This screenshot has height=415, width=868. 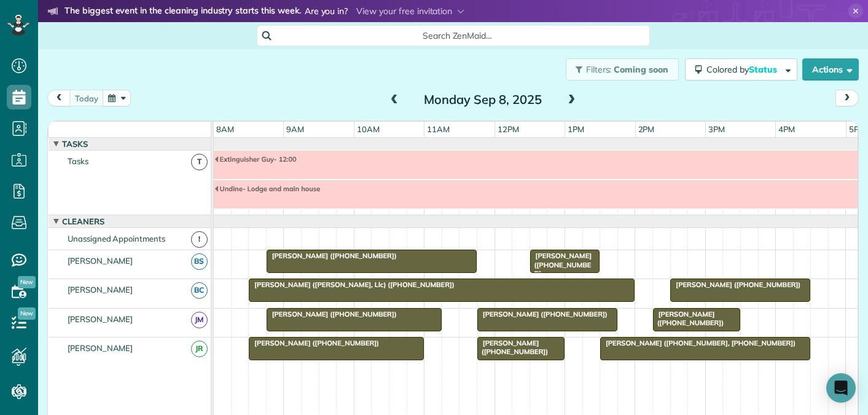 What do you see at coordinates (576, 129) in the screenshot?
I see `span: 1pm` at bounding box center [576, 129].